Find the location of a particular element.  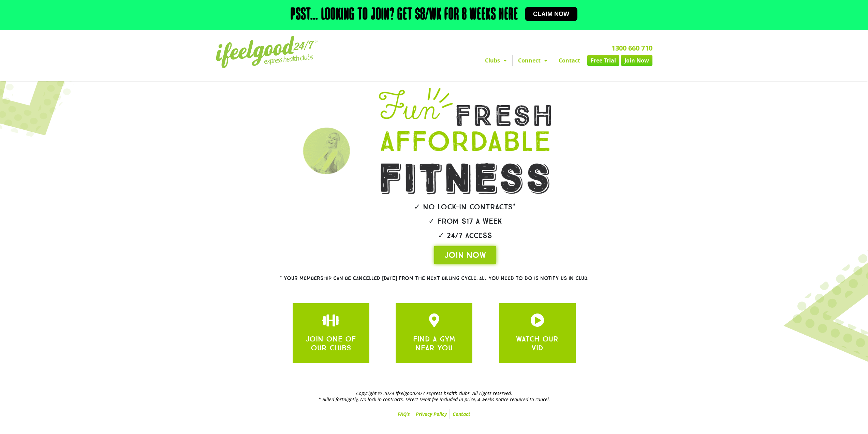

a: FAQ’s is located at coordinates (404, 414).